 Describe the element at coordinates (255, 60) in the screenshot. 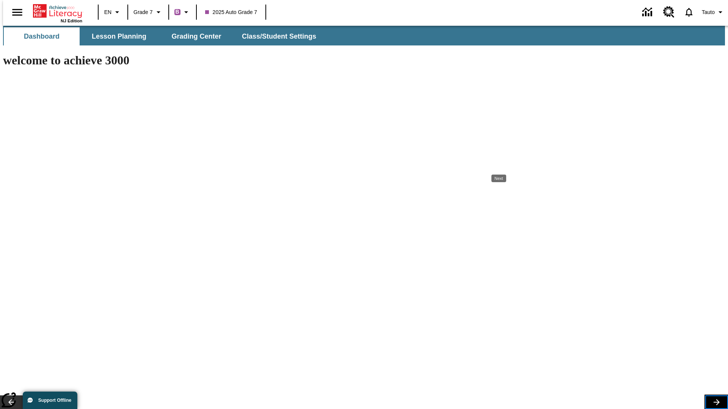

I see `h1: welcome to achieve 3000` at that location.